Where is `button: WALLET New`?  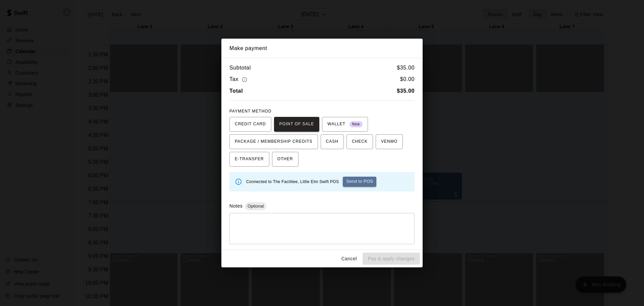 button: WALLET New is located at coordinates (345, 124).